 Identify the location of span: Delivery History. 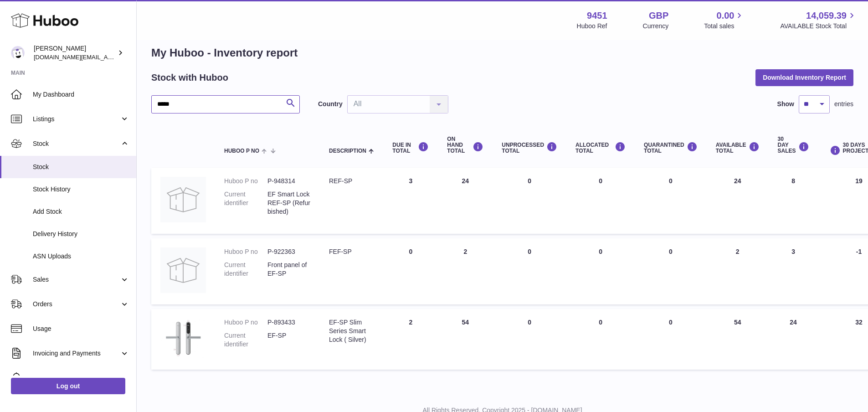
(81, 233).